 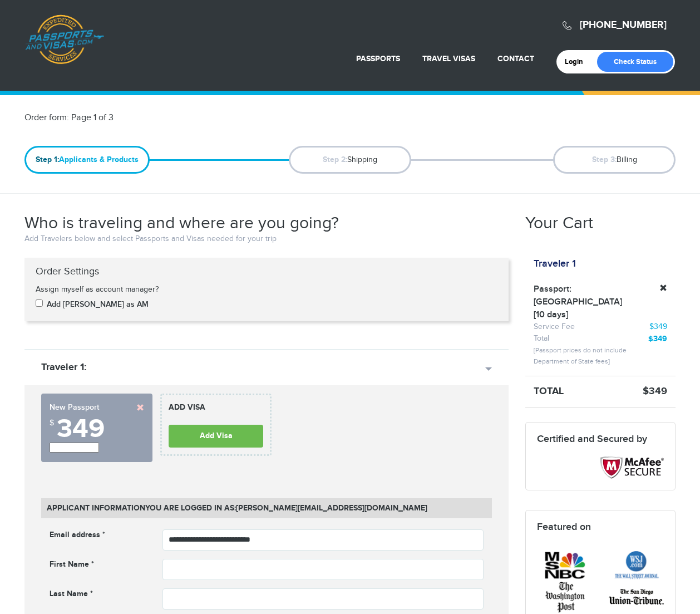 I want to click on a: Add Visa, so click(x=216, y=436).